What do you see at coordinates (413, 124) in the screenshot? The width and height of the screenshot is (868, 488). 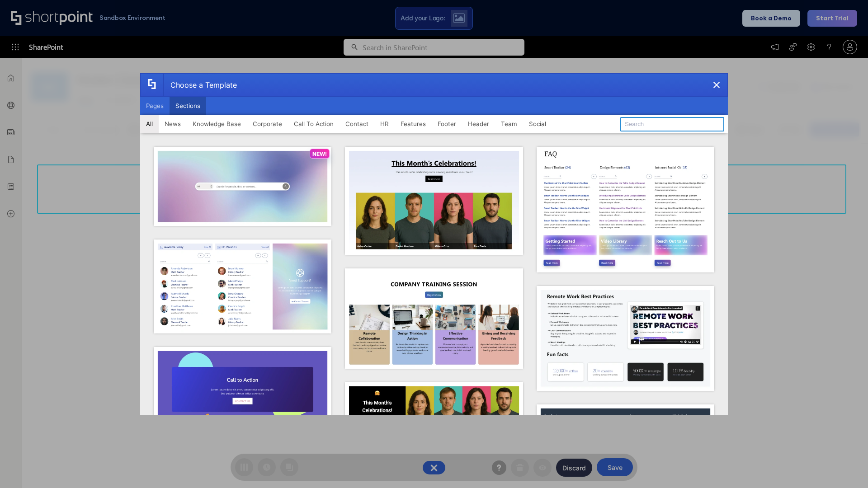 I see `button: Features` at bounding box center [413, 124].